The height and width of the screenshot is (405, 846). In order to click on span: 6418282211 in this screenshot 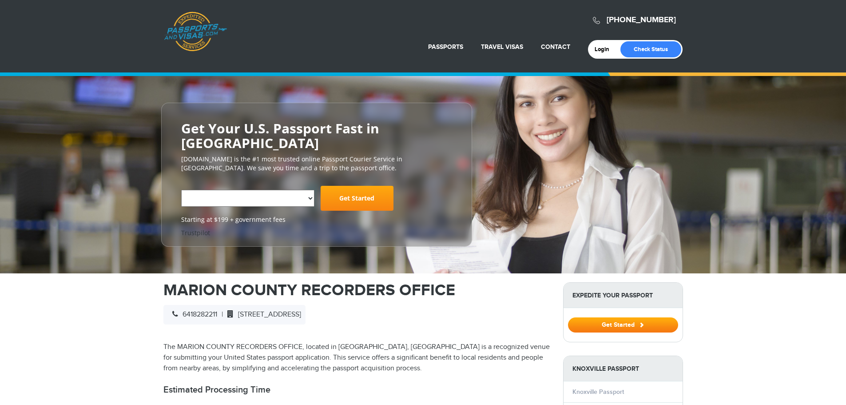, I will do `click(192, 314)`.